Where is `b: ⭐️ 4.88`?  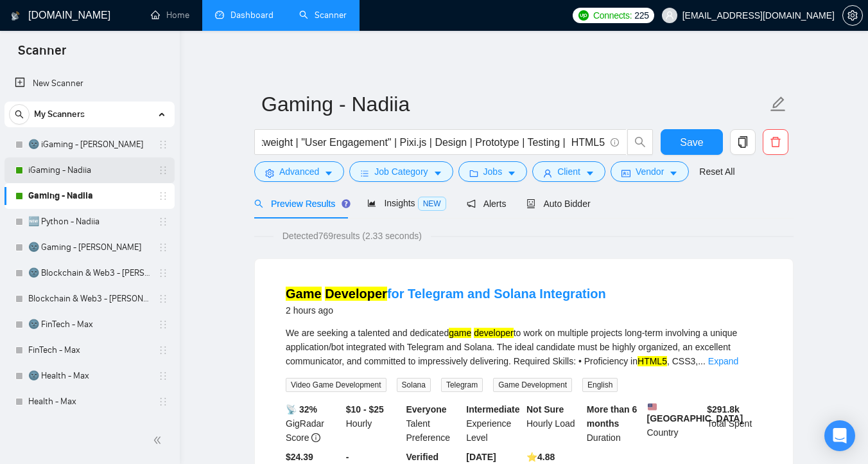 b: ⭐️ 4.88 is located at coordinates (541, 457).